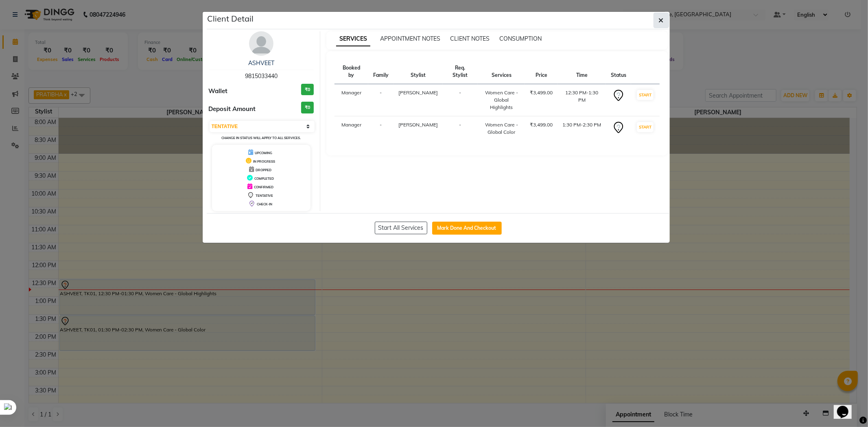 This screenshot has height=427, width=868. Describe the element at coordinates (353, 39) in the screenshot. I see `span: SERVICES` at that location.